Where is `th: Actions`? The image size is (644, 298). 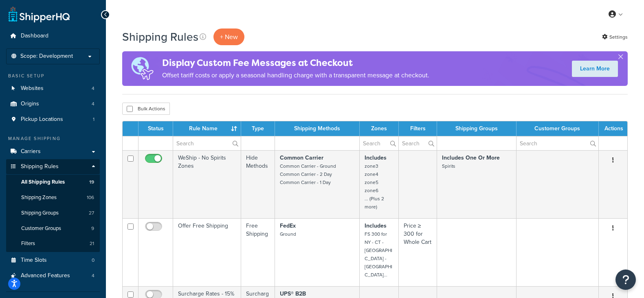
th: Actions is located at coordinates (613, 129).